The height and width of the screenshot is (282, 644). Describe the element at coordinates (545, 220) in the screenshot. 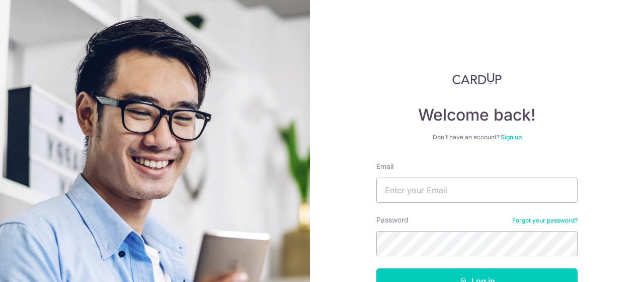

I see `a: Forgot your password?` at that location.